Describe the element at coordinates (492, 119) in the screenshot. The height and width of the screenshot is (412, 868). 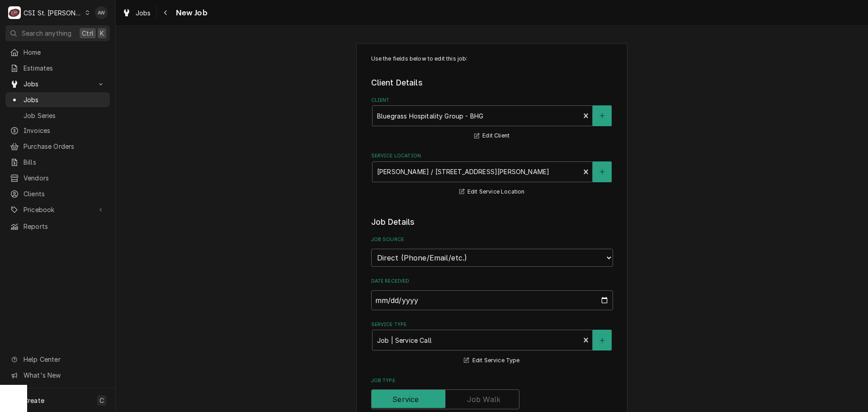
I see `div: Client` at that location.